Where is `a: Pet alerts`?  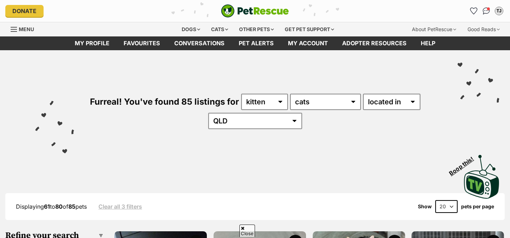 a: Pet alerts is located at coordinates (256, 43).